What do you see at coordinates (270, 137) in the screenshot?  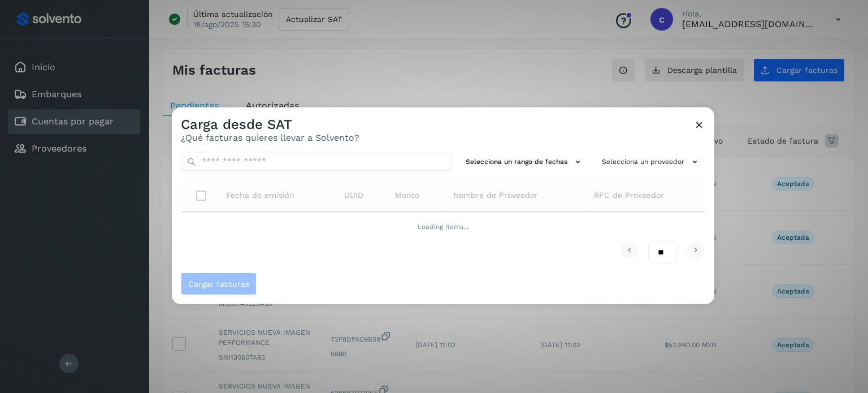 I see `p: ¿Qué facturas quieres llevar a Solvento?` at bounding box center [270, 137].